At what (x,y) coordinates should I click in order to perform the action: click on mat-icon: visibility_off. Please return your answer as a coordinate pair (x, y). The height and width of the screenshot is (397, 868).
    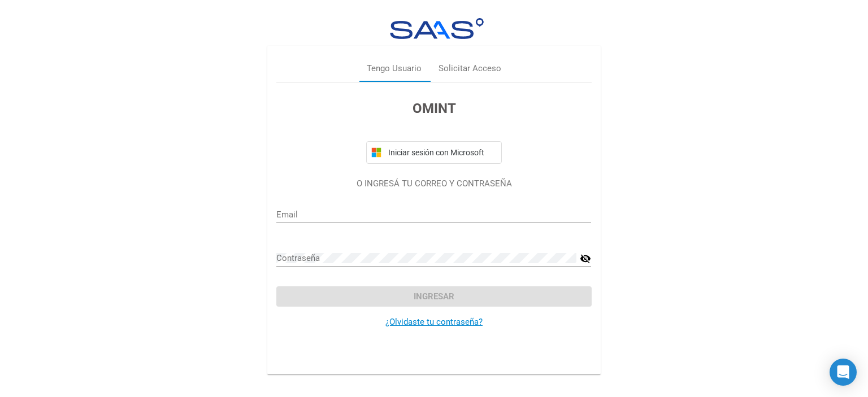
    Looking at the image, I should click on (585, 259).